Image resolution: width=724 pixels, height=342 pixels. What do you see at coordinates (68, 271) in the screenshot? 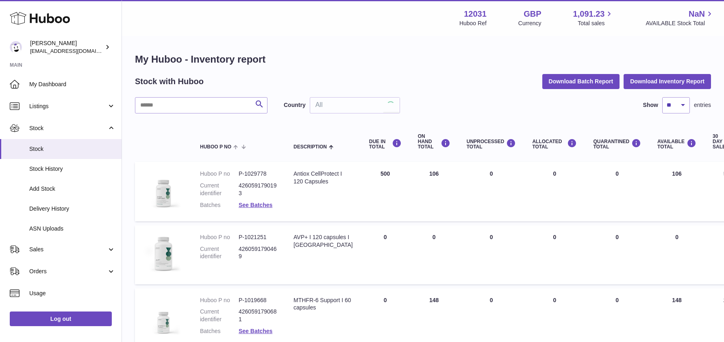
I see `span: Orders` at bounding box center [68, 271].